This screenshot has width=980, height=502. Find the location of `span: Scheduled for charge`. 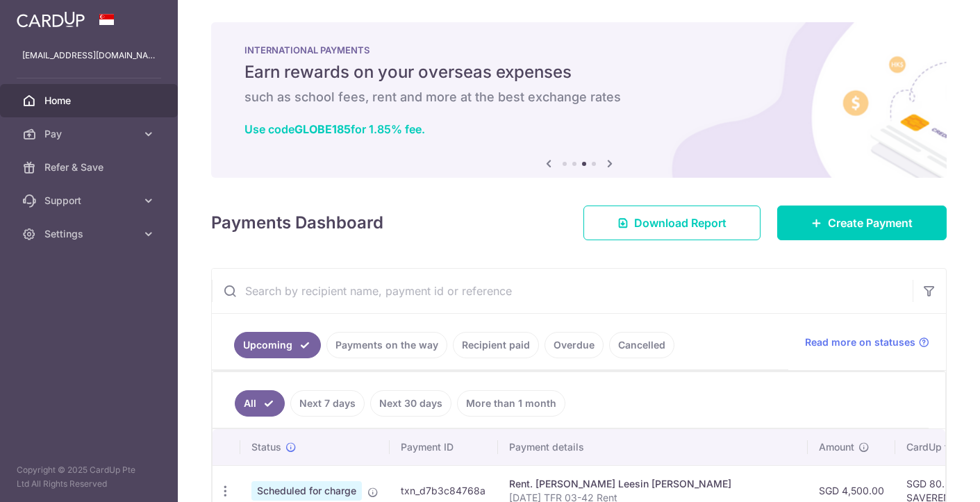

span: Scheduled for charge is located at coordinates (306, 491).